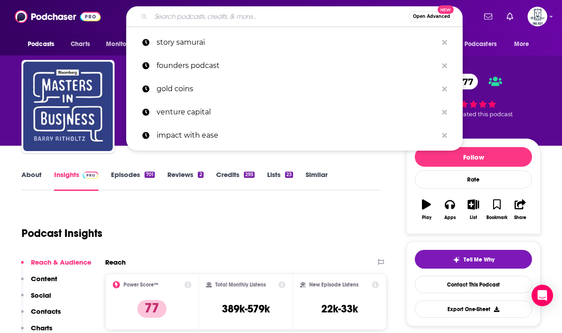 This screenshot has height=333, width=562. Describe the element at coordinates (473, 96) in the screenshot. I see `div: 77 5 peoplerated this podcast` at that location.